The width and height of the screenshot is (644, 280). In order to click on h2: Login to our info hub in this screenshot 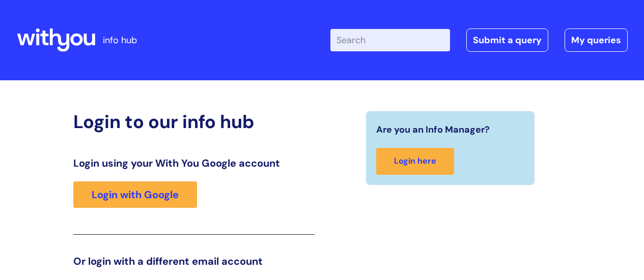, I will do `click(194, 121)`.